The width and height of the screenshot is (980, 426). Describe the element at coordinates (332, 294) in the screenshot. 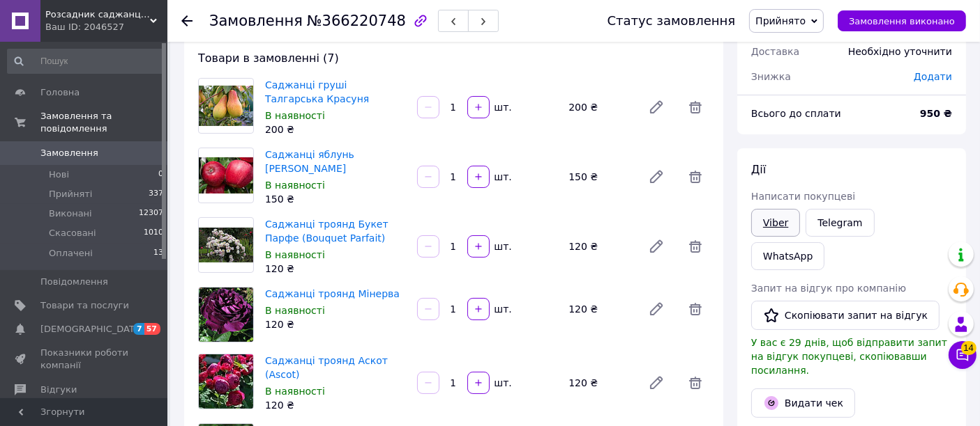

I see `a: Саджанці троянд Мінерва` at that location.